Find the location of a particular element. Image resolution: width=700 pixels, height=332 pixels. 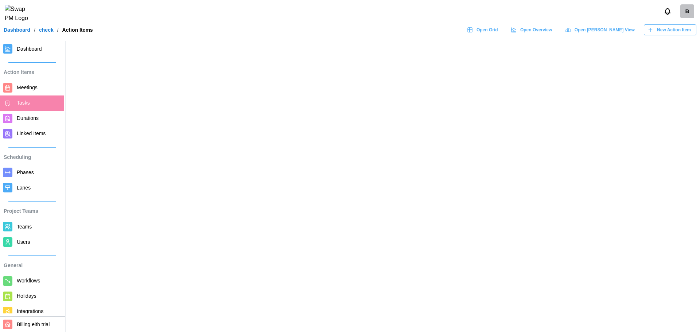

span: Meetings is located at coordinates (27, 87).